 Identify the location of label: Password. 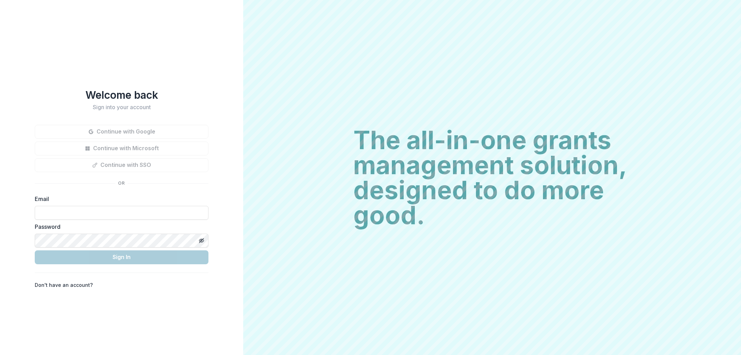
(120, 227).